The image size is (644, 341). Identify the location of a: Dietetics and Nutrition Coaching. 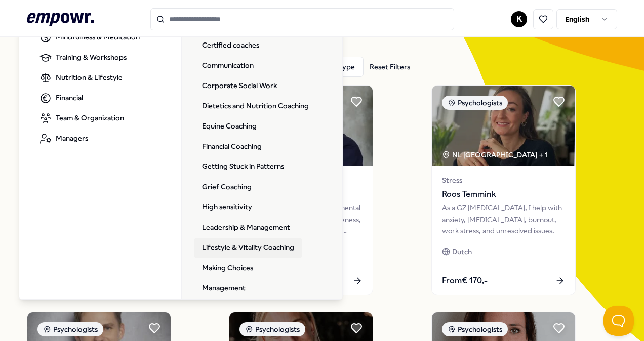
(255, 106).